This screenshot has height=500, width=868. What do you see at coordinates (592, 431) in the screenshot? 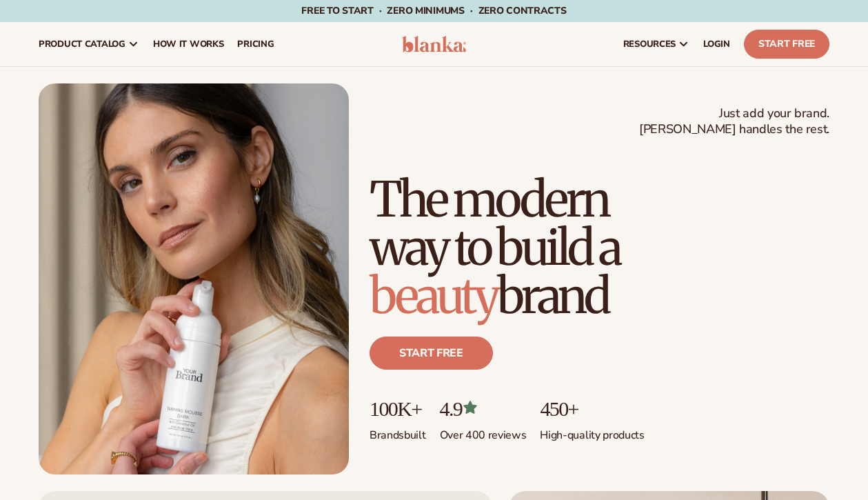
I see `p: High-quality products` at bounding box center [592, 431].